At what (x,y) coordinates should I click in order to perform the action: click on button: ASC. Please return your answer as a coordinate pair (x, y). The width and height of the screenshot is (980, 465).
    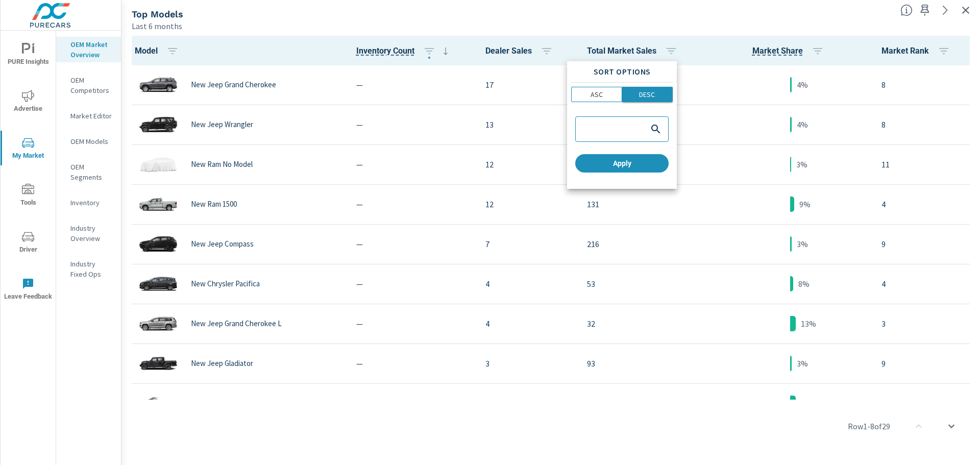
    Looking at the image, I should click on (597, 95).